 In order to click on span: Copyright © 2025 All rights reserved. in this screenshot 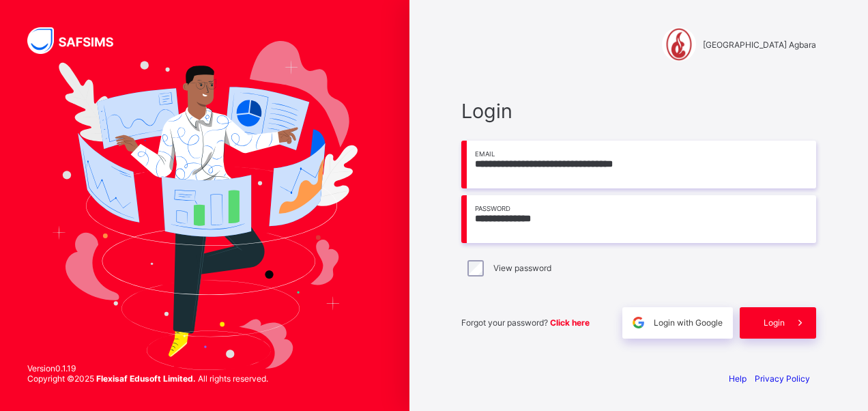, I will do `click(148, 378)`.